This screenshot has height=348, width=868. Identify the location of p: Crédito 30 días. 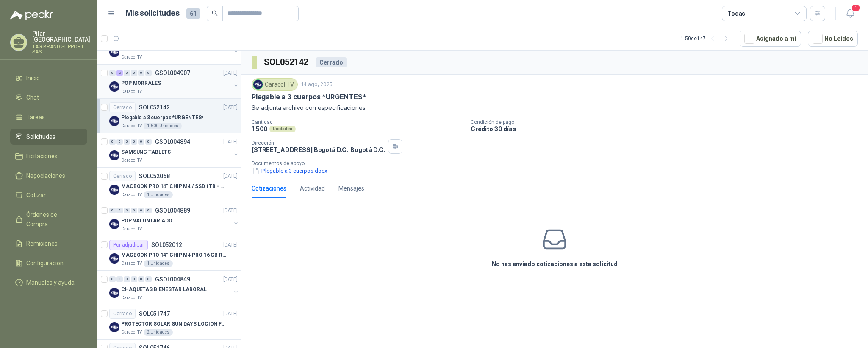
(668, 129).